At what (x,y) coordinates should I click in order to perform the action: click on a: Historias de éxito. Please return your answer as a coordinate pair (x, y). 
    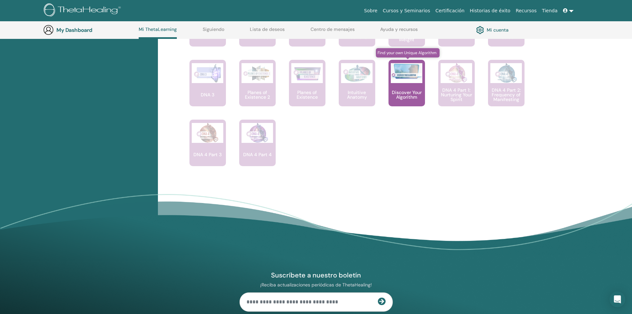
    Looking at the image, I should click on (490, 11).